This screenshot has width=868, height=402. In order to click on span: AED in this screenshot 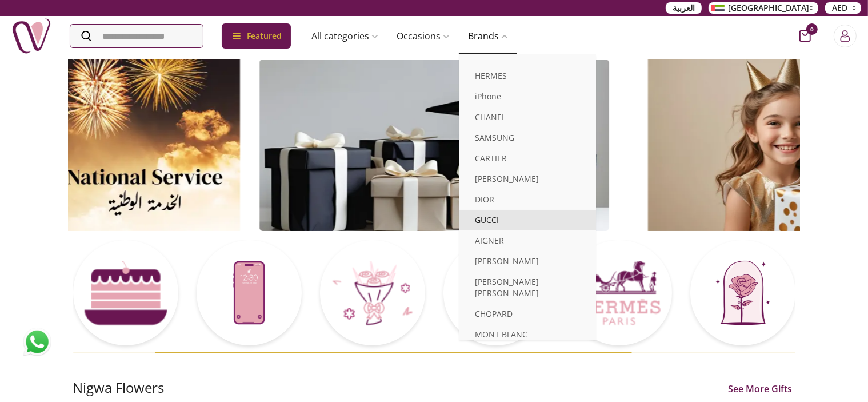, I will do `click(839, 8)`.